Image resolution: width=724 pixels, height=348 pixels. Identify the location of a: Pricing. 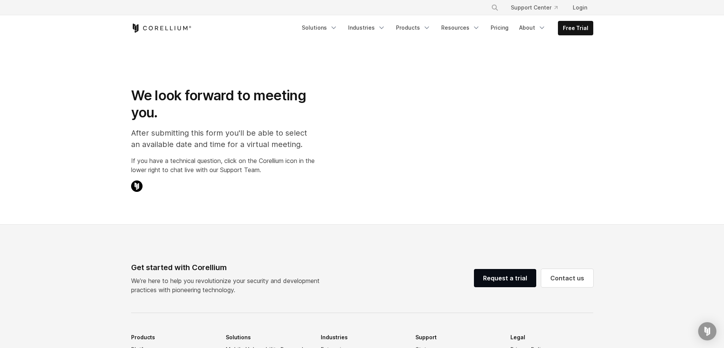
(500, 28).